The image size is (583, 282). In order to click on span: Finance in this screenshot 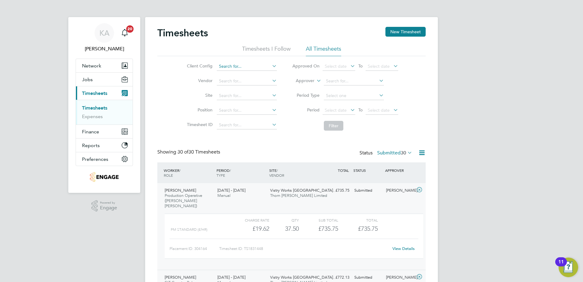, I will do `click(91, 131)`.